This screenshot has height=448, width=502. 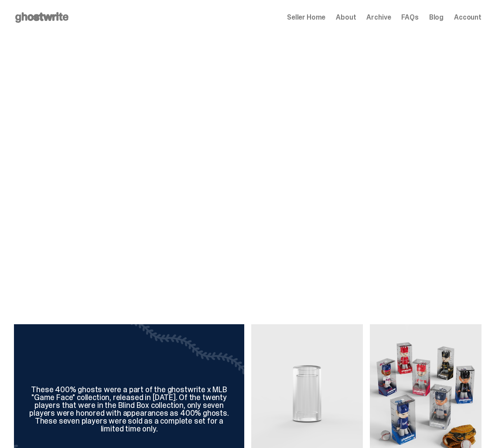 I want to click on span: Seller Home, so click(x=306, y=18).